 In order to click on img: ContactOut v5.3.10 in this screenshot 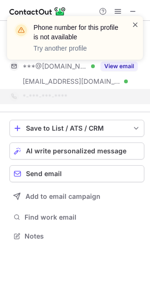, I will do `click(38, 11)`.